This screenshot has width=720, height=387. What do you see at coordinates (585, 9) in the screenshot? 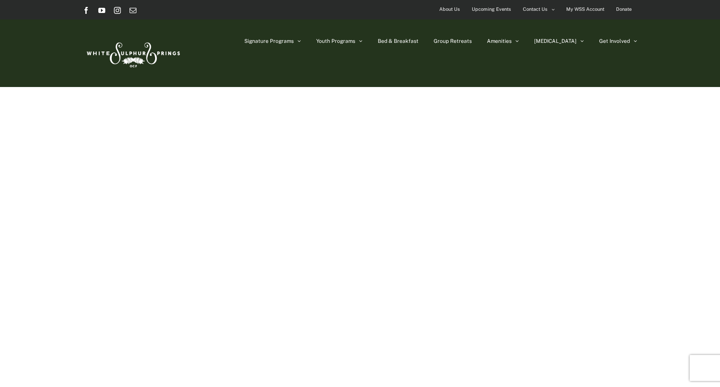
I see `span: My WSS Account` at bounding box center [585, 9].